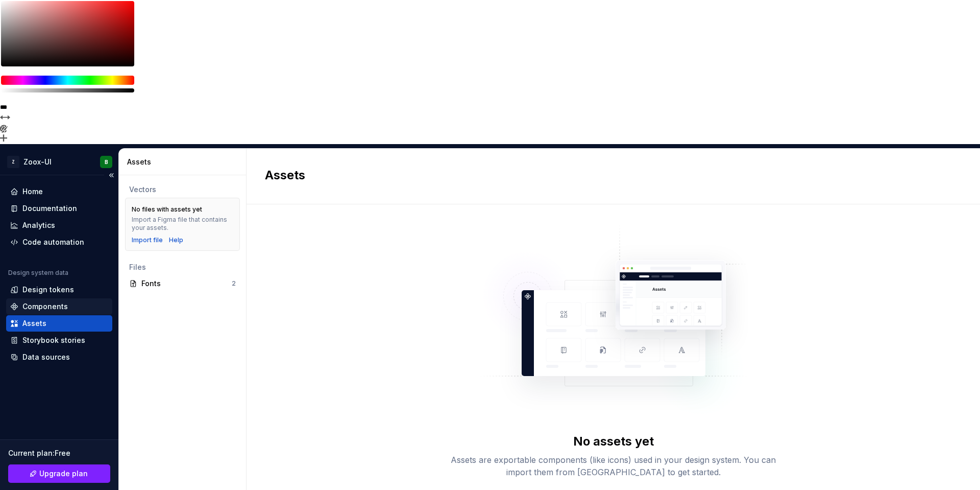 This screenshot has width=980, height=490. Describe the element at coordinates (60, 324) in the screenshot. I see `a: Assets` at that location.